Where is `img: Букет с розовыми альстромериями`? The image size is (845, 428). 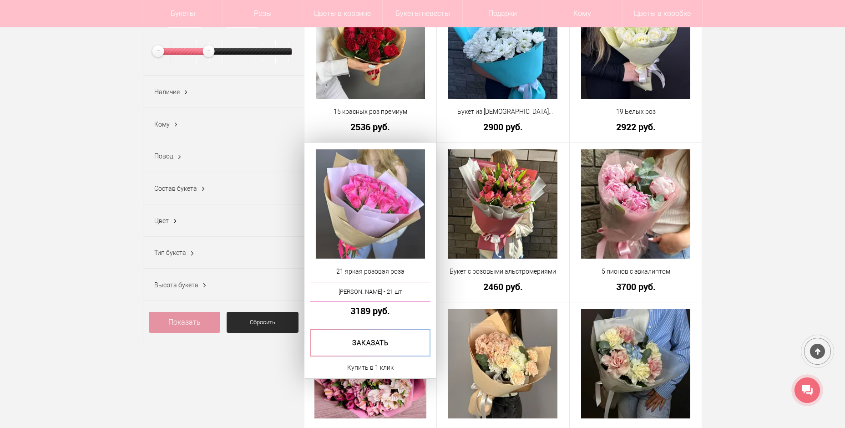 img: Букет с розовыми альстромериями is located at coordinates (503, 204).